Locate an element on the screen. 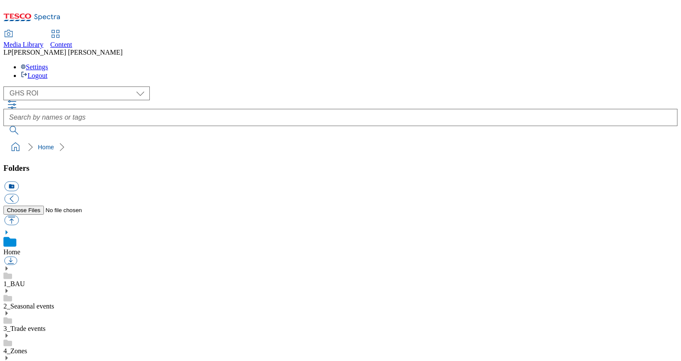  a: home is located at coordinates (15, 147).